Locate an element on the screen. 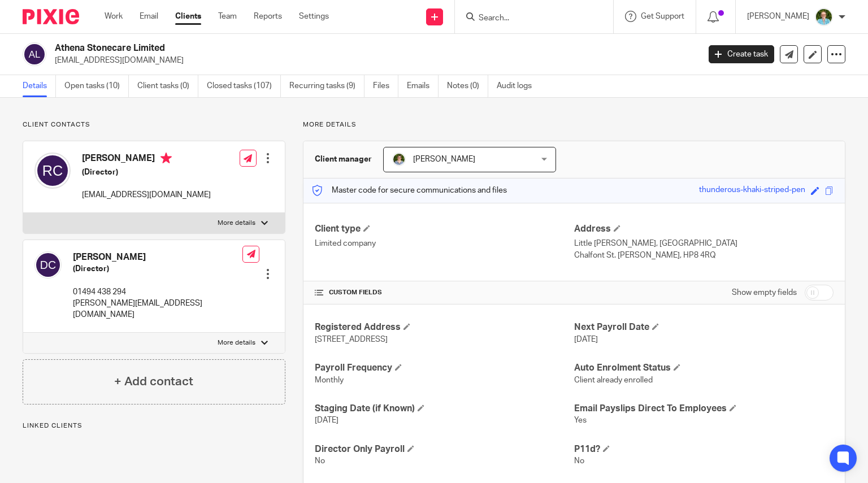  p: Client contacts is located at coordinates (154, 125).